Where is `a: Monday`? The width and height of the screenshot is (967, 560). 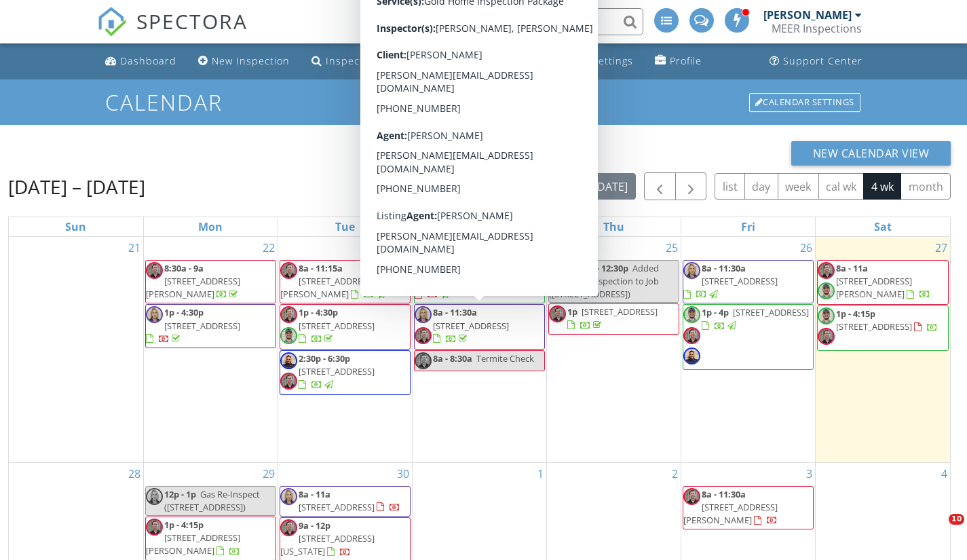
a: Monday is located at coordinates (211, 226).